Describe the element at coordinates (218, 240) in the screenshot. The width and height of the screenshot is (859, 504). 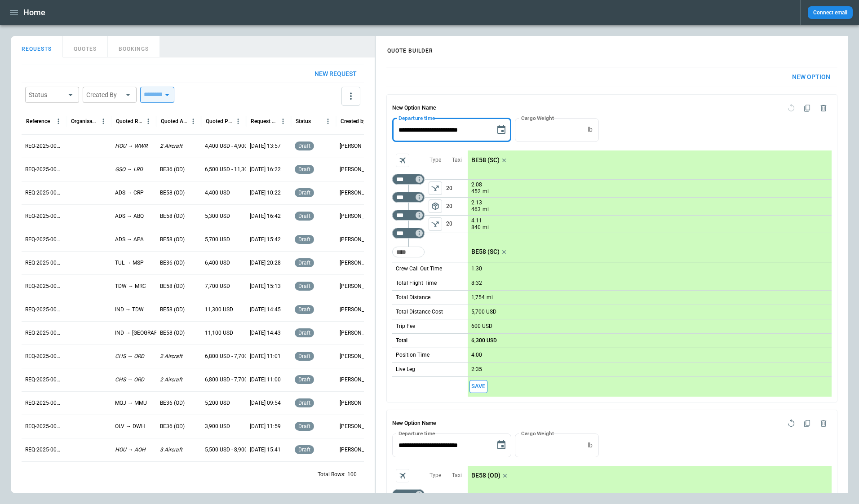
I see `p: 5,700 USD` at that location.